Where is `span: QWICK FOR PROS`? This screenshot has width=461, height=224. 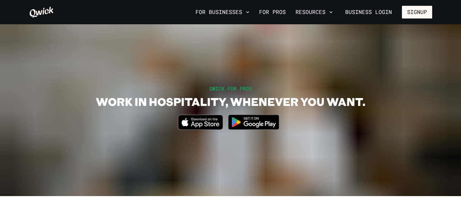 span: QWICK FOR PROS is located at coordinates (231, 88).